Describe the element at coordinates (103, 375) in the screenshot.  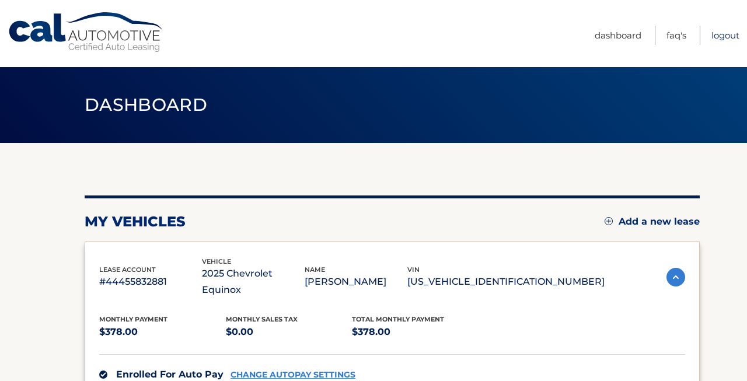
I see `img: check.svg` at that location.